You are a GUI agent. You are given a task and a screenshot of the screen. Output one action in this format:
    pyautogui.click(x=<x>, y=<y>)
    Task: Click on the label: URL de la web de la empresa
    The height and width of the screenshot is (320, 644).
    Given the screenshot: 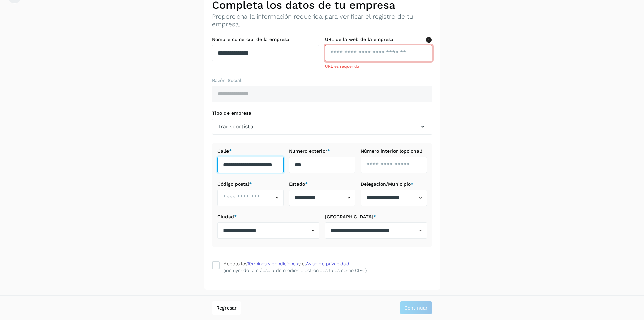 What is the action you would take?
    pyautogui.click(x=379, y=39)
    